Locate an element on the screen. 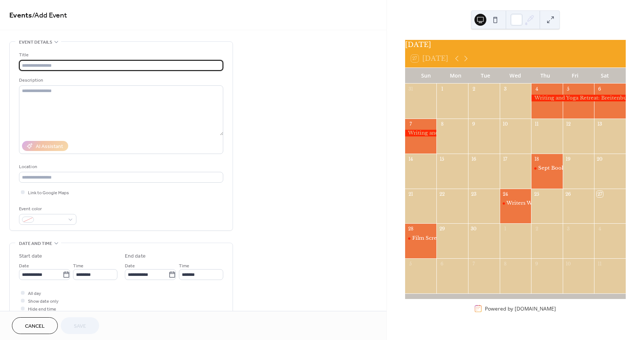 This screenshot has width=644, height=340. div: 31 is located at coordinates (411, 89).